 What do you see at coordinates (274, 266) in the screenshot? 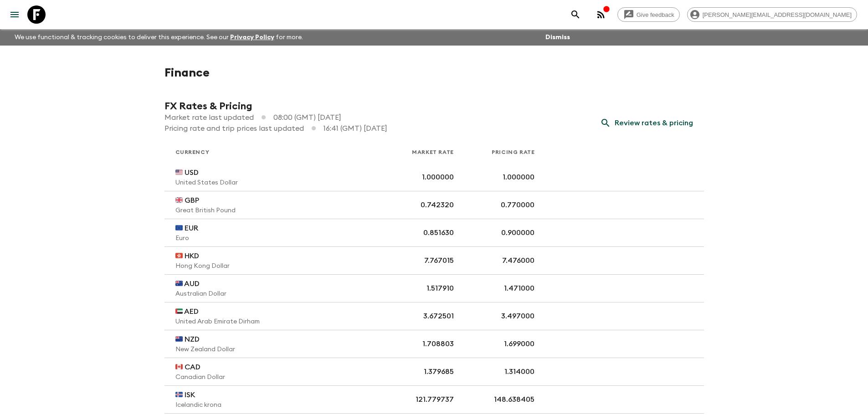
I see `p: Hong Kong Dollar` at bounding box center [274, 266].